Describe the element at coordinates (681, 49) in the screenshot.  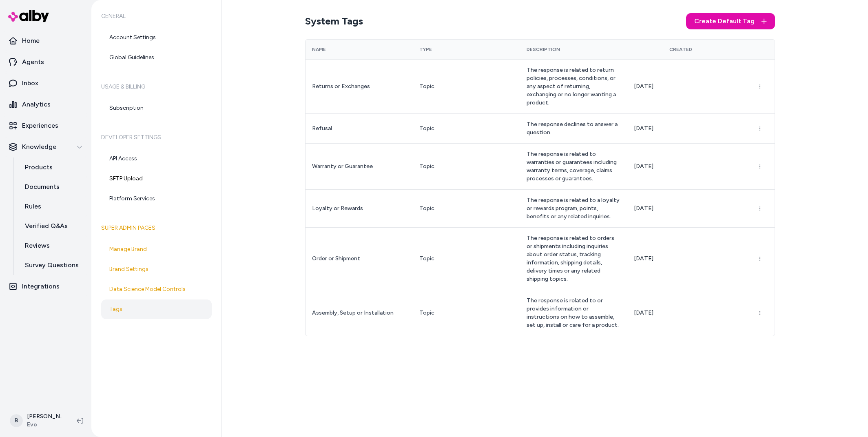
I see `div: Created` at that location.